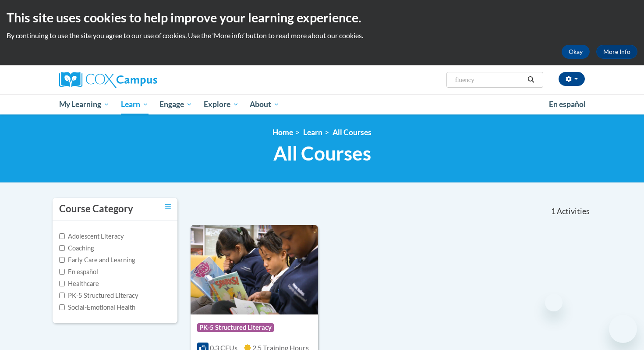  Describe the element at coordinates (282, 132) in the screenshot. I see `a: Home` at that location.